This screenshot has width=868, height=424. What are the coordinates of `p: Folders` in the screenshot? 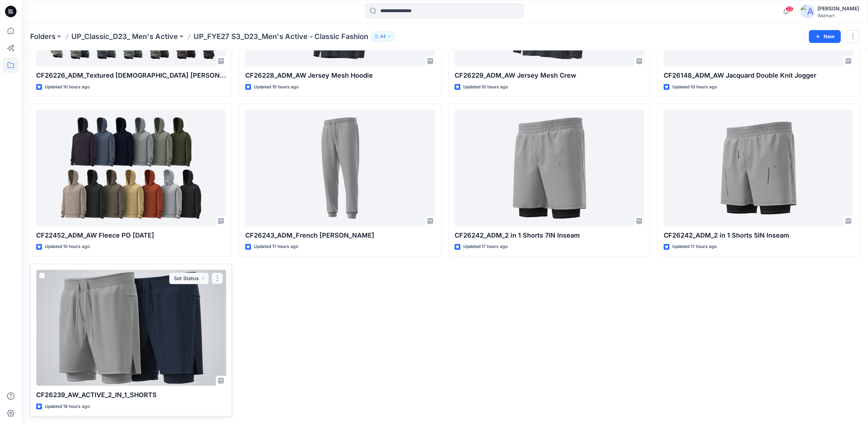 It's located at (42, 37).